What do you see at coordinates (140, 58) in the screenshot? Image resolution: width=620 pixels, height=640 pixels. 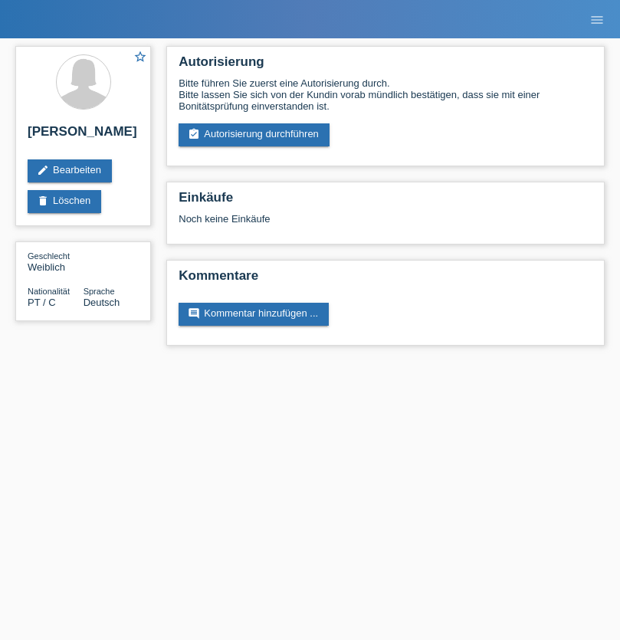 I see `a: star_border` at bounding box center [140, 58].